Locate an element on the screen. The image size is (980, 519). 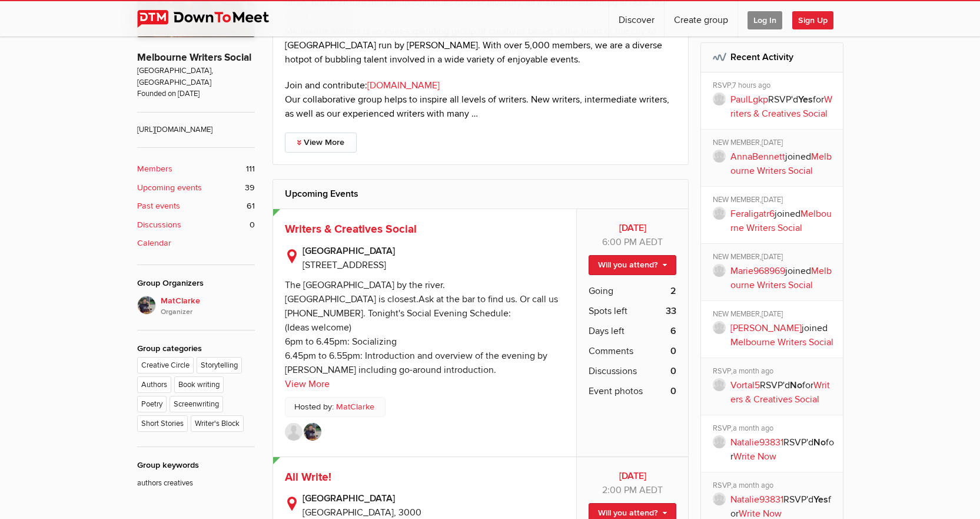
span: 0 is located at coordinates (252, 225).